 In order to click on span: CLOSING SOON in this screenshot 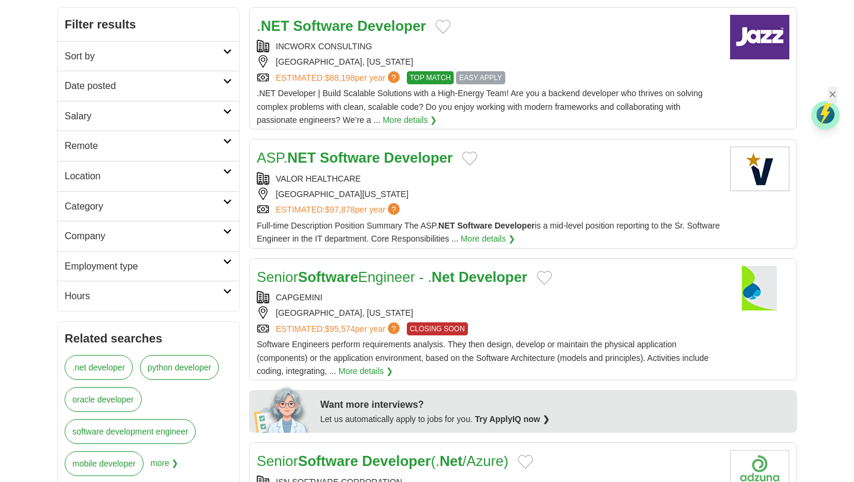, I will do `click(437, 329)`.